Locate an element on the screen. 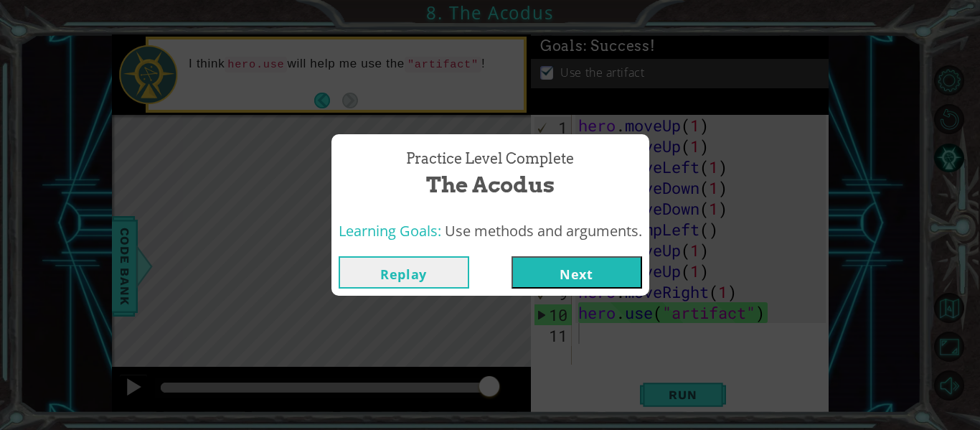  span: Use methods and arguments. is located at coordinates (543, 230).